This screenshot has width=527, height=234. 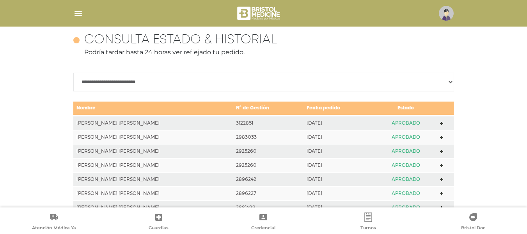 I want to click on td: 2881499, so click(x=268, y=207).